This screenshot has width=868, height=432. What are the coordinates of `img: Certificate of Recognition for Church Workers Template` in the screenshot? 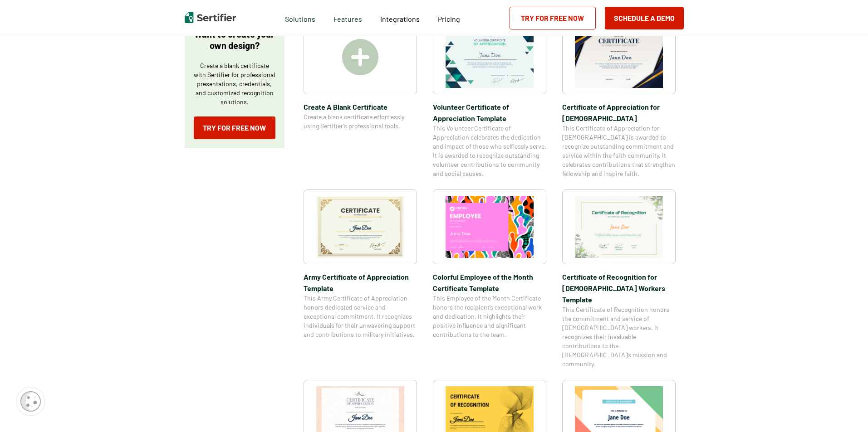 It's located at (619, 227).